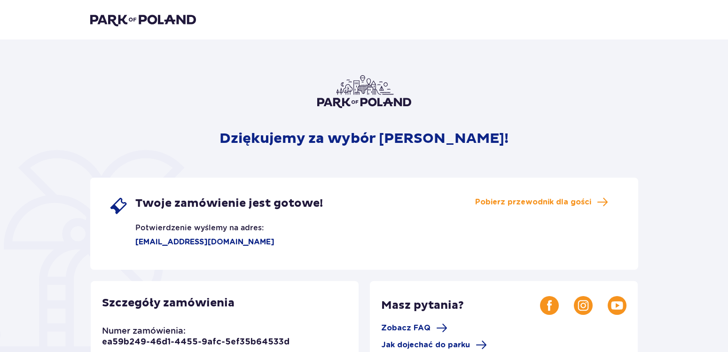 This screenshot has width=728, height=352. What do you see at coordinates (461, 306) in the screenshot?
I see `p: Masz pytania?` at bounding box center [461, 306].